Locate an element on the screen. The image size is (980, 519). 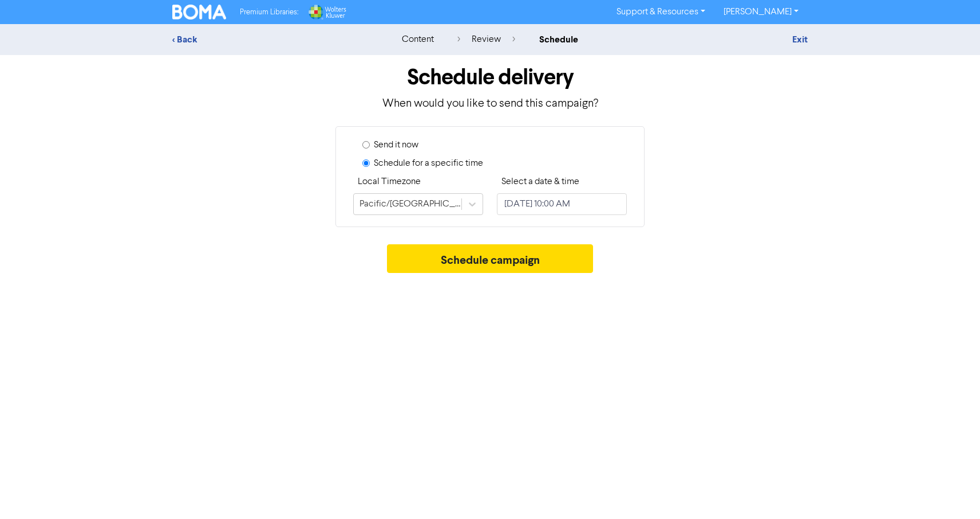
a: Exit is located at coordinates (800, 40).